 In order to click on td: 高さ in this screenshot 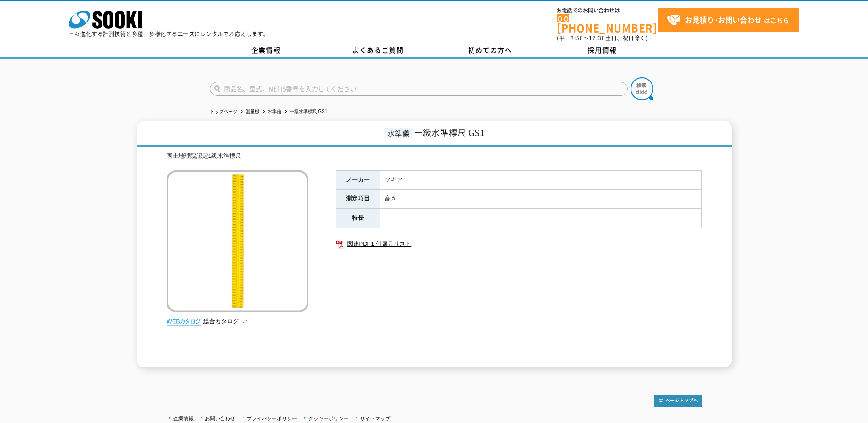, I will do `click(541, 199)`.